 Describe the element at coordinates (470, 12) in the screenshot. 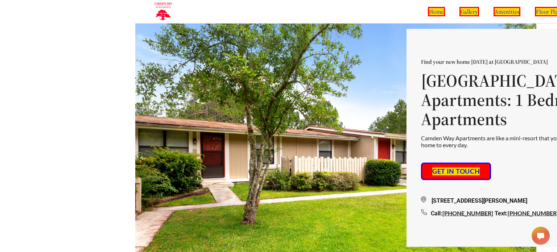

I see `a: gallery` at that location.